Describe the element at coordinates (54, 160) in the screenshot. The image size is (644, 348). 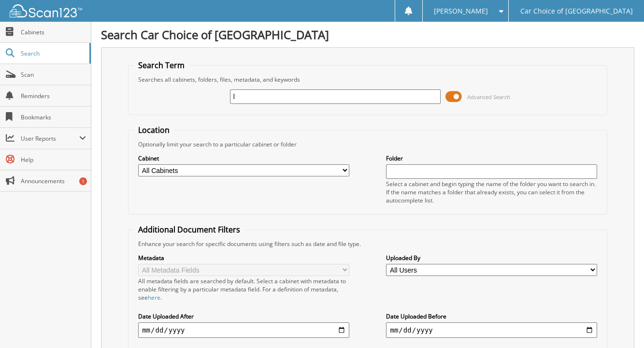
I see `span: Help` at that location.